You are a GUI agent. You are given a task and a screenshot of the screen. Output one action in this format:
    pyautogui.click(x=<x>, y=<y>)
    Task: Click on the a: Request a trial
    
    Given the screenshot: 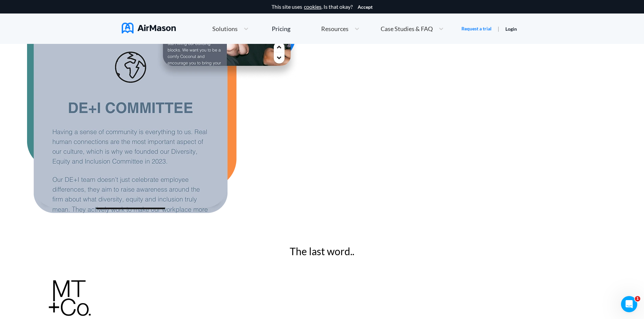 What is the action you would take?
    pyautogui.click(x=476, y=29)
    